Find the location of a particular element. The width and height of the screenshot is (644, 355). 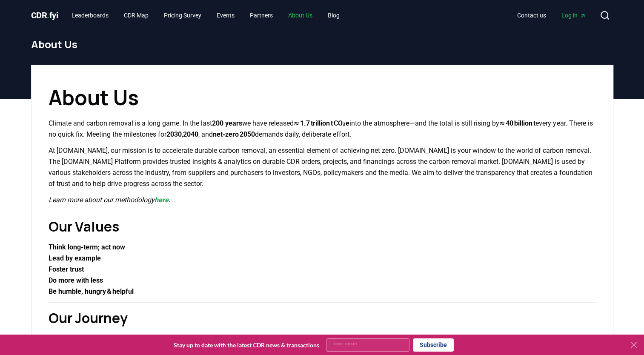

strong: Do more with less is located at coordinates (76, 280).